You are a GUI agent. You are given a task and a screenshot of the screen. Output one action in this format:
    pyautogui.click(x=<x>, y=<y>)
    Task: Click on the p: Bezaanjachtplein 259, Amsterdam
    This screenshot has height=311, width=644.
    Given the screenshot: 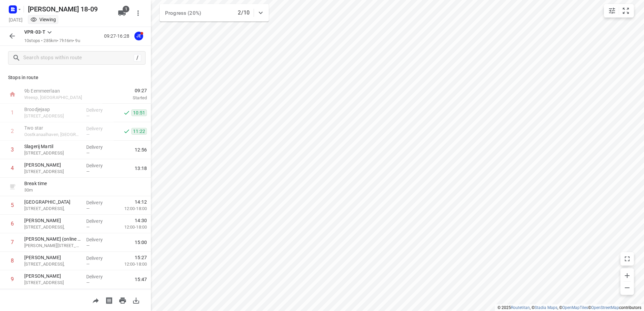 What is the action you would take?
    pyautogui.click(x=53, y=153)
    